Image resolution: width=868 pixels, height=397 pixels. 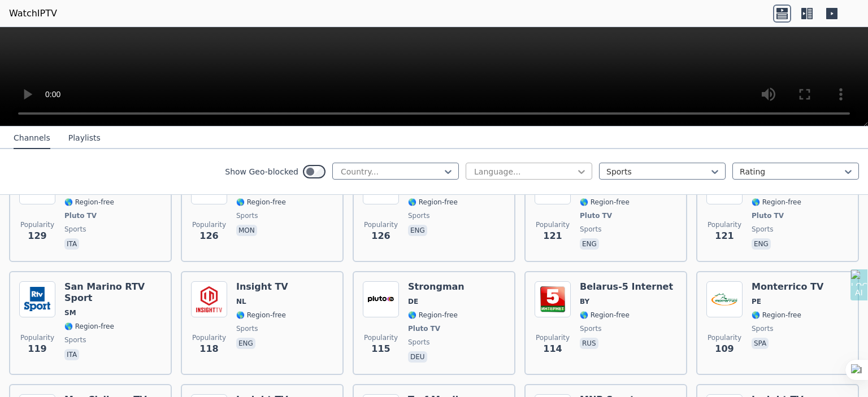 What do you see at coordinates (760, 344) in the screenshot?
I see `p: spa` at bounding box center [760, 344].